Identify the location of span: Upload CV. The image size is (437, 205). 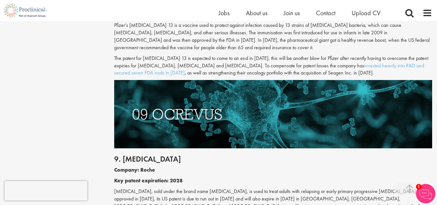
(366, 13).